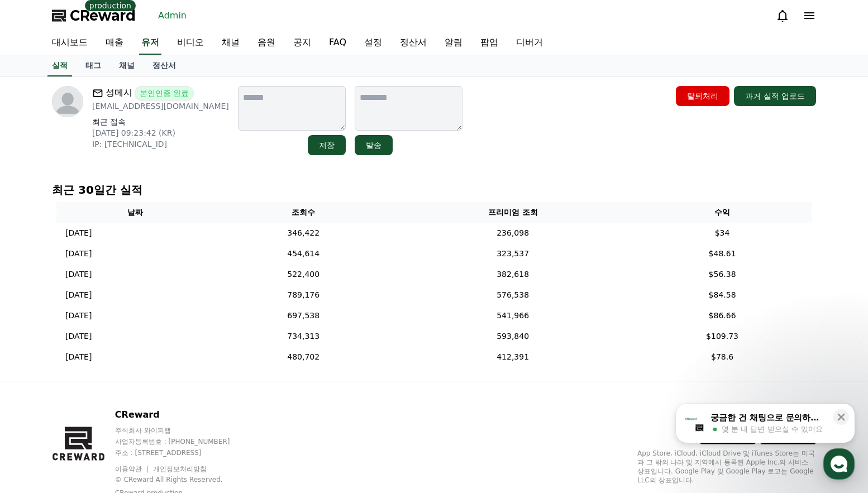 This screenshot has height=493, width=868. I want to click on a: 매출, so click(115, 43).